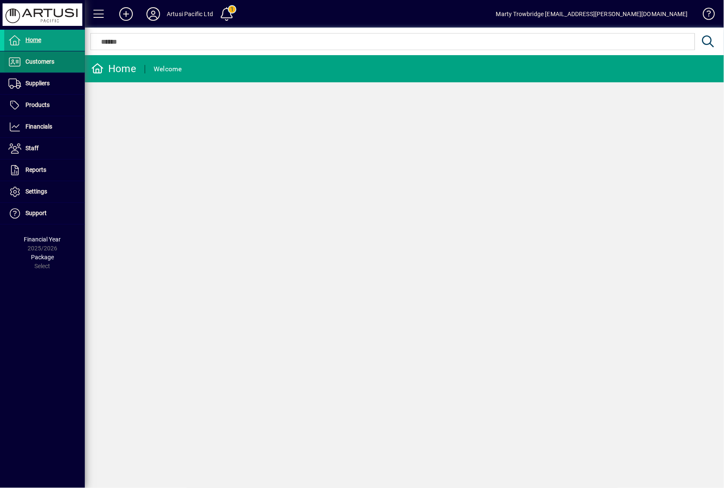  Describe the element at coordinates (36, 191) in the screenshot. I see `span: Settings` at that location.